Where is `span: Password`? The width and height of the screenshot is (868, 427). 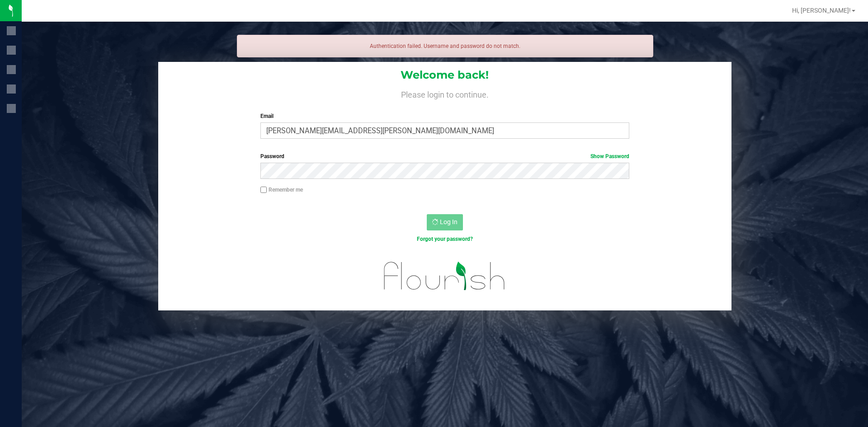
span: Password is located at coordinates (272, 156).